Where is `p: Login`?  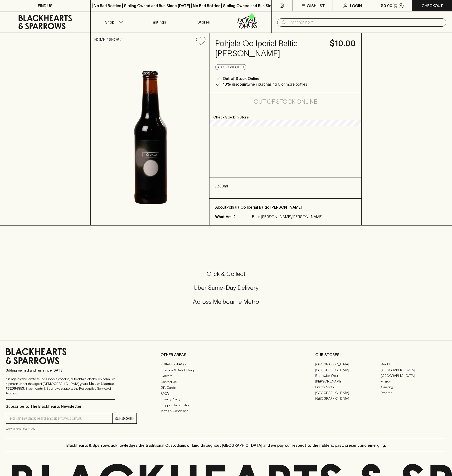
p: Login is located at coordinates (356, 6).